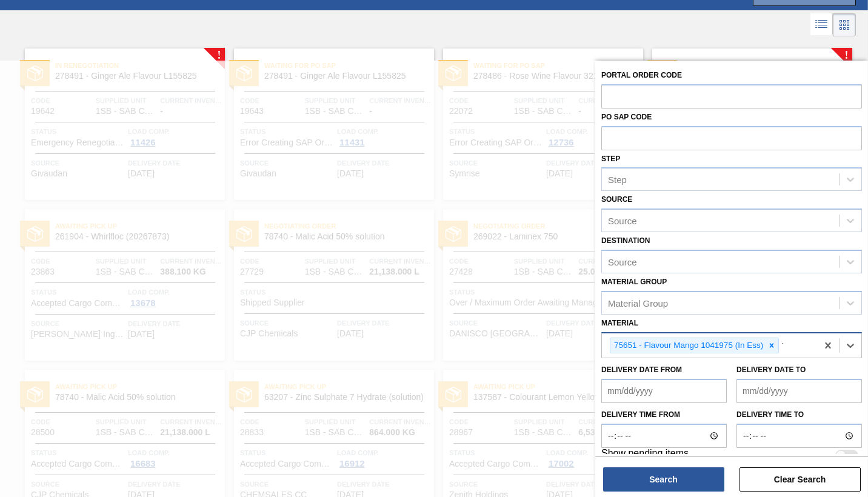 The width and height of the screenshot is (868, 497). I want to click on label: PO SAP Code, so click(626, 117).